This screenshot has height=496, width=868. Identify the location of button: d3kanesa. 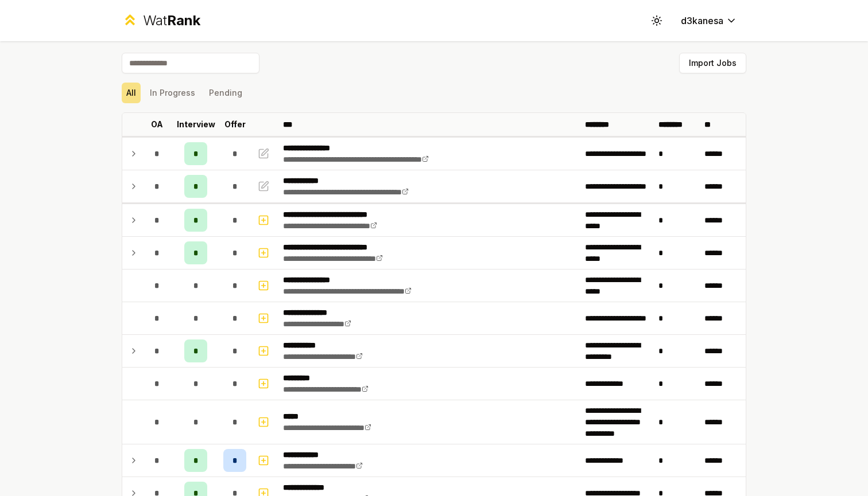
(709, 21).